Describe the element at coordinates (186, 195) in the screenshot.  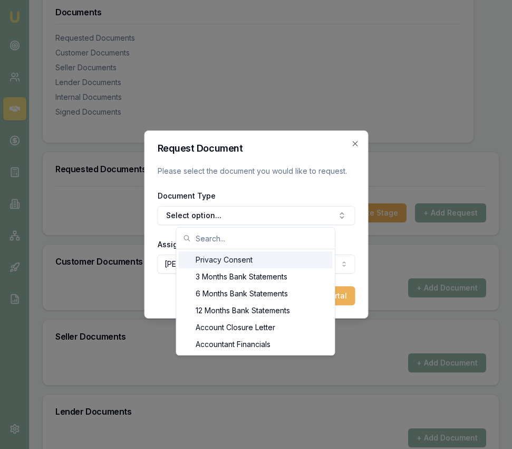
I see `label: Document Type` at that location.